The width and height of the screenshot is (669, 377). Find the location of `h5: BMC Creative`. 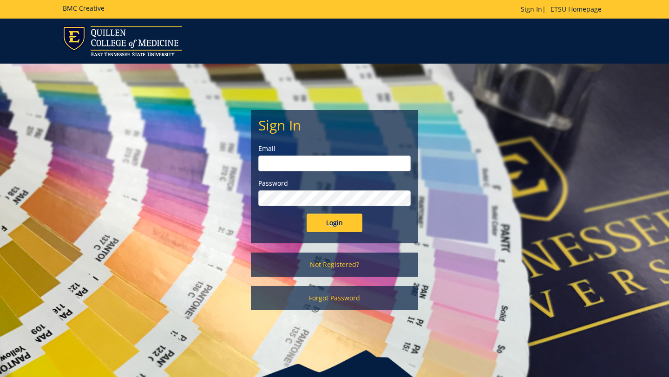

h5: BMC Creative is located at coordinates (84, 8).